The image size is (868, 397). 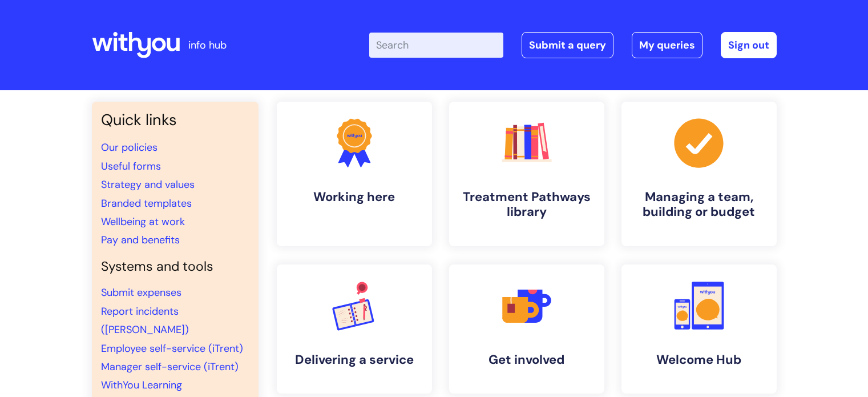 I want to click on h4: Welcome Hub, so click(x=700, y=359).